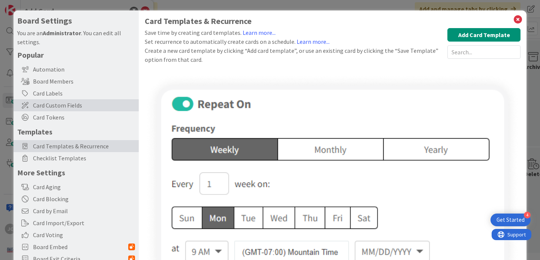  I want to click on span: Card Voting, so click(84, 235).